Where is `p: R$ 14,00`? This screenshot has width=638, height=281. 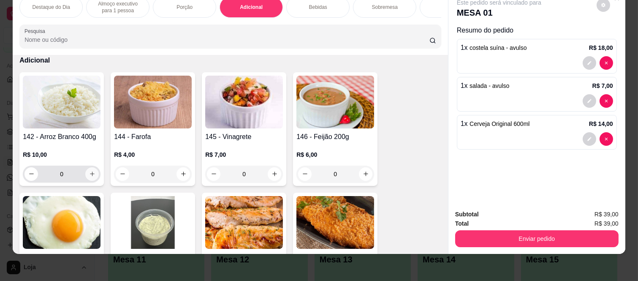
p: R$ 14,00 is located at coordinates (601, 124).